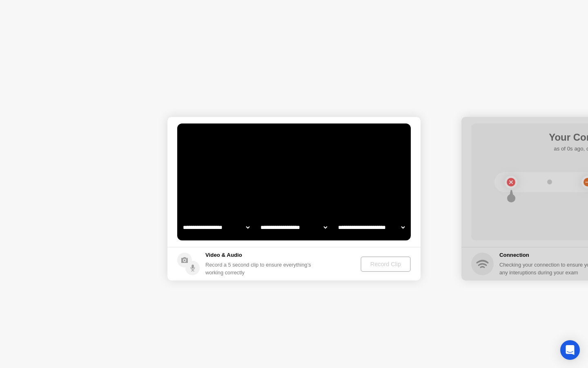 The width and height of the screenshot is (588, 368). I want to click on select: Available microphones, so click(371, 227).